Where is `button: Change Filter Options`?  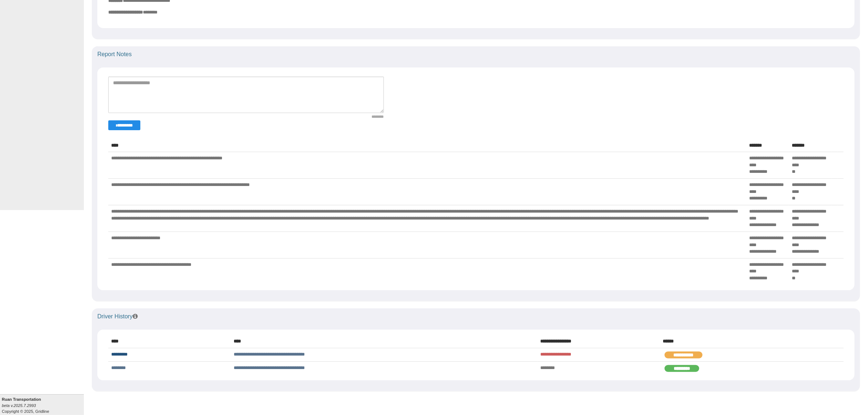 button: Change Filter Options is located at coordinates (124, 126).